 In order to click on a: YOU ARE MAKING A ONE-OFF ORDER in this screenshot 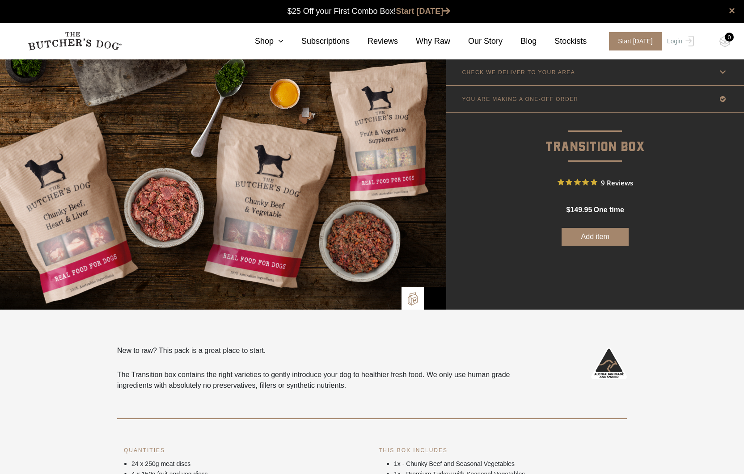, I will do `click(595, 99)`.